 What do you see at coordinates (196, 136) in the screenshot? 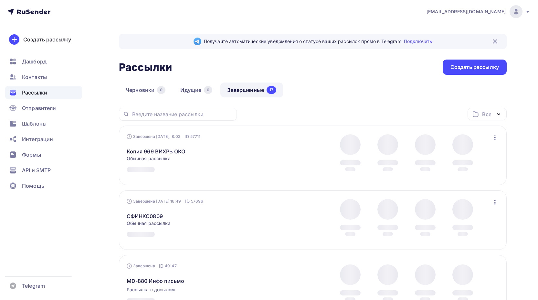
I see `span: 57711` at bounding box center [196, 136].